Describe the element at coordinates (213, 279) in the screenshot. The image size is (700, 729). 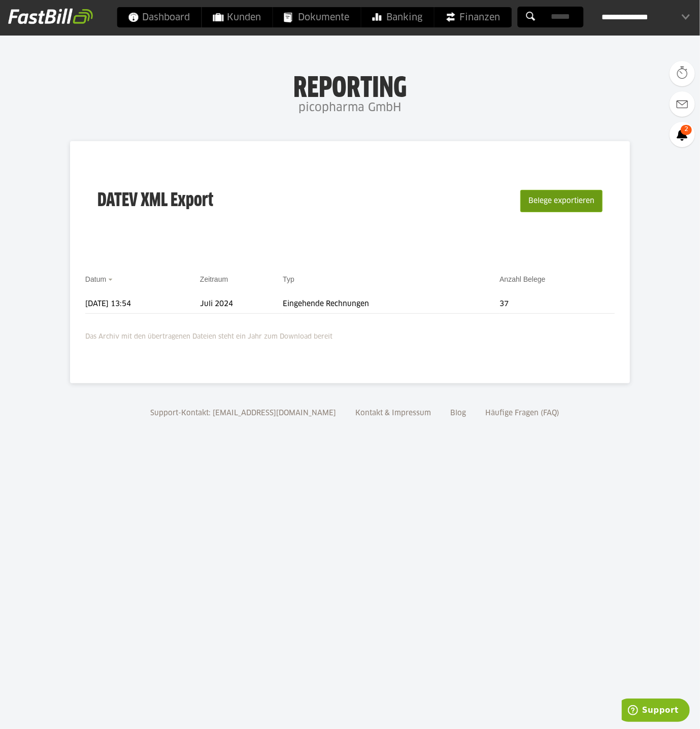
I see `a: Zeitraum` at that location.